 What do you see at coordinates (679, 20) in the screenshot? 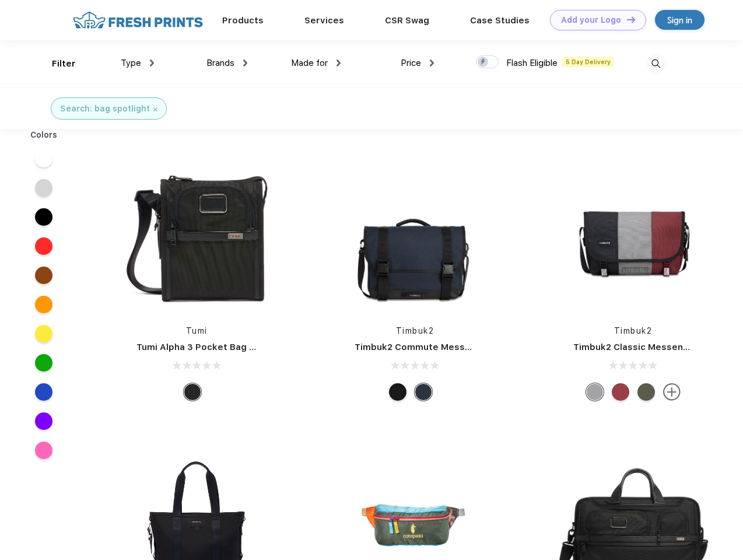
I see `div: Sign in` at bounding box center [679, 20].